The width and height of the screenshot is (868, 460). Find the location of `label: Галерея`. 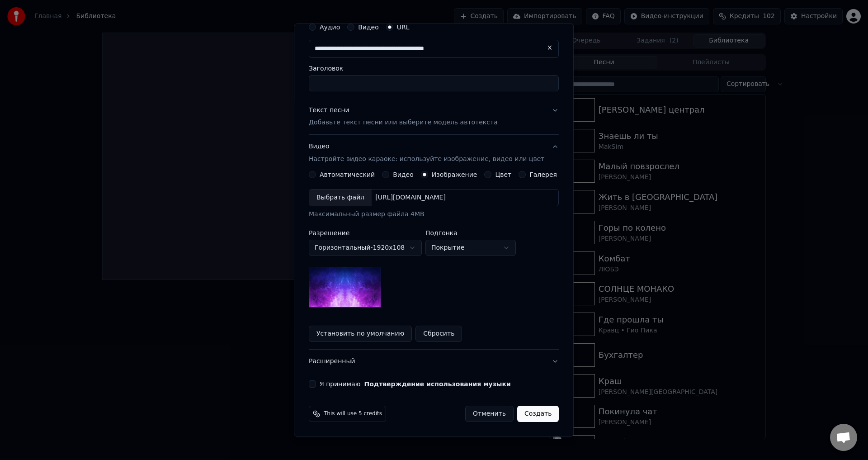

label: Галерея is located at coordinates (544, 175).